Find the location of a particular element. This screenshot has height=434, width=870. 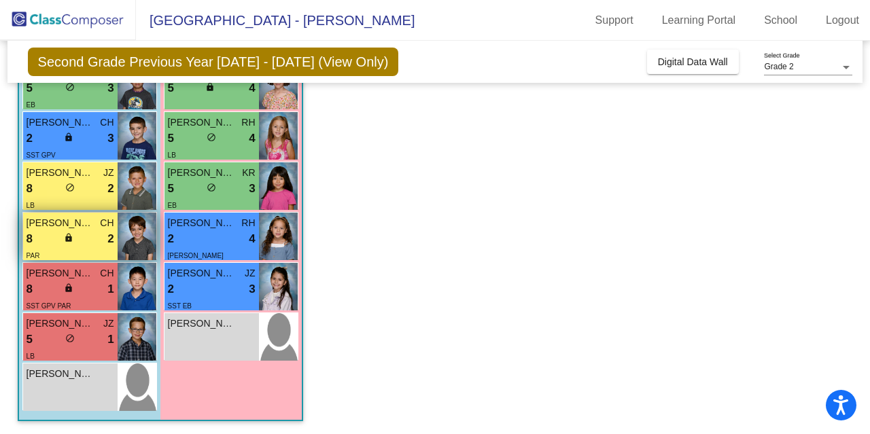

span: PAR is located at coordinates (33, 256).